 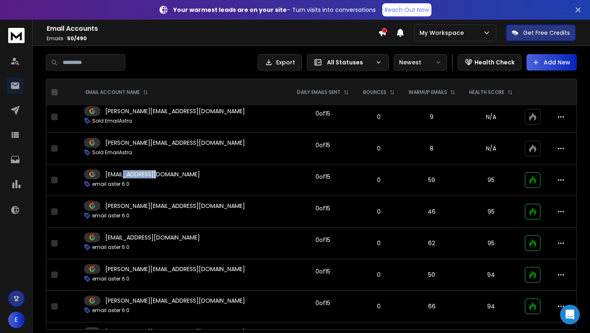 What do you see at coordinates (350, 62) in the screenshot?
I see `p: All Statuses` at bounding box center [350, 62].